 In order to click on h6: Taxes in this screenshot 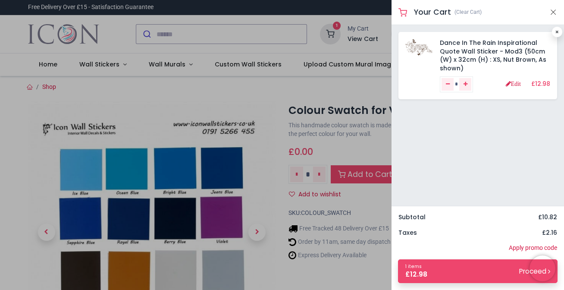, I will do `click(408, 233)`.